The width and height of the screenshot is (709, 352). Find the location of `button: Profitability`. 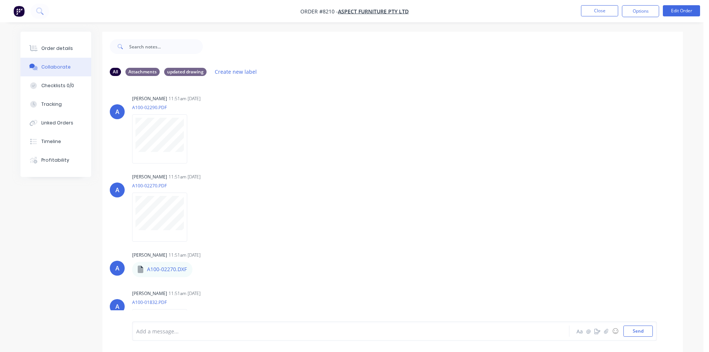

button: Profitability is located at coordinates (56, 160).